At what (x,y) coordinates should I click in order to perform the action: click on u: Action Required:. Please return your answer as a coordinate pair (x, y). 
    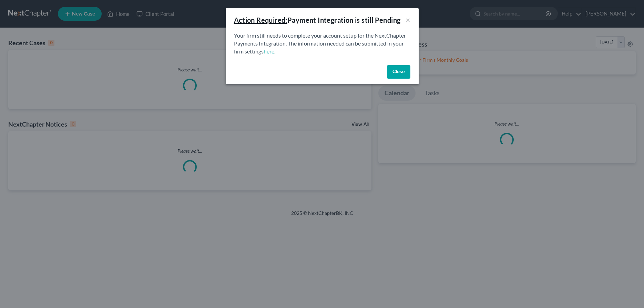
    Looking at the image, I should click on (260, 20).